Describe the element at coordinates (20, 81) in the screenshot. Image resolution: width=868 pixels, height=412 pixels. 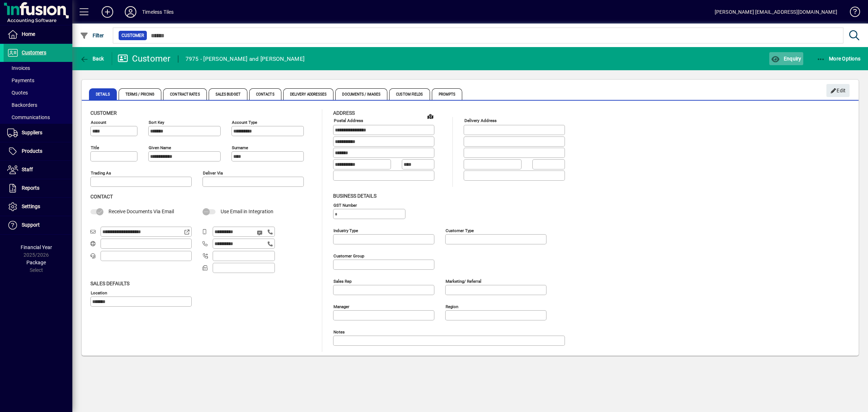
I see `span: Payments` at that location.